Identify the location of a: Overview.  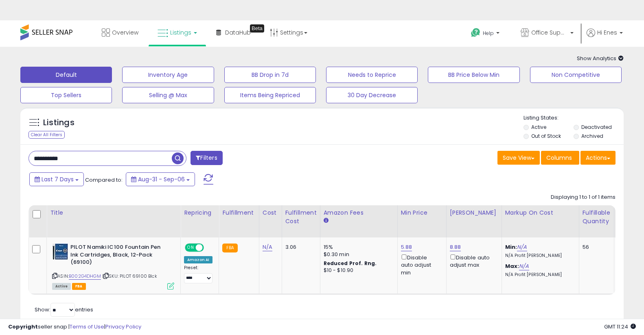
(120, 33).